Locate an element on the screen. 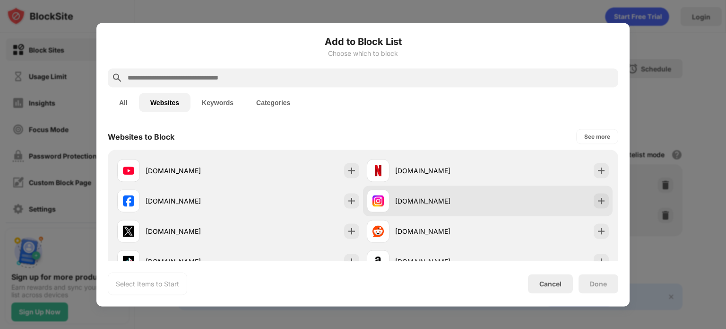  div: Choose which to block is located at coordinates (363, 53).